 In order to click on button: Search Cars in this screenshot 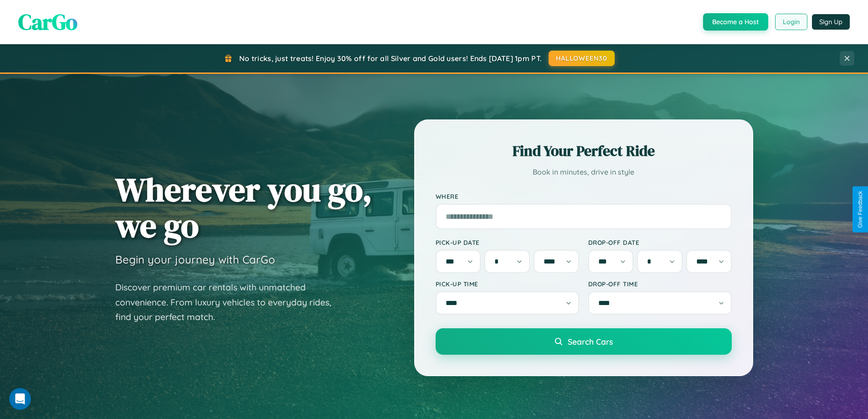, I will do `click(584, 342)`.